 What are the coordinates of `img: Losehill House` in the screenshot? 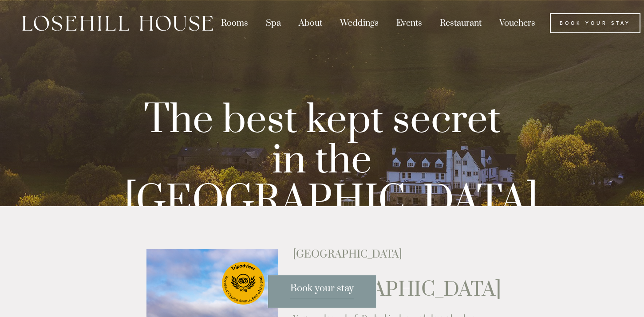 It's located at (118, 23).